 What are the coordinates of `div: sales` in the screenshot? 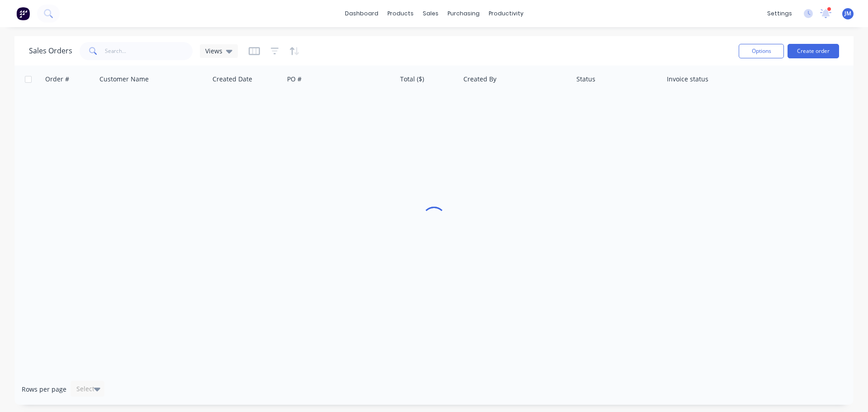 It's located at (431, 14).